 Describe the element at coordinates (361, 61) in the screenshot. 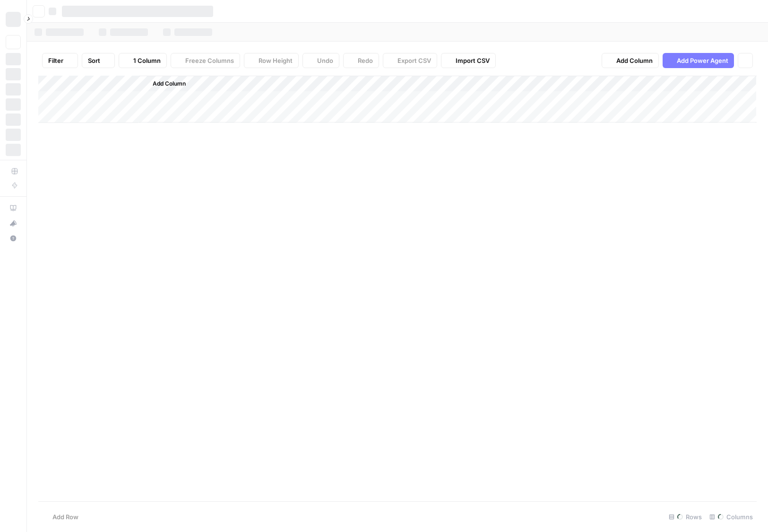

I see `button: Redo` at that location.